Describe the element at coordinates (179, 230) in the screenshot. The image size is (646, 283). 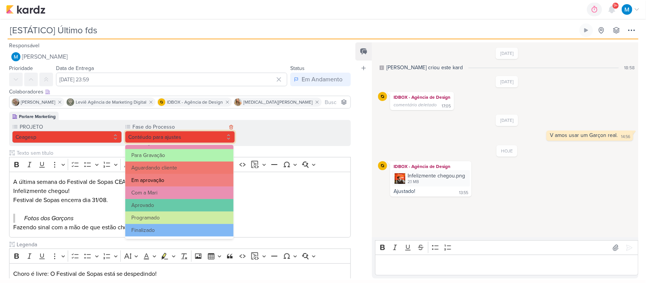
I see `button: Finalizado` at that location.